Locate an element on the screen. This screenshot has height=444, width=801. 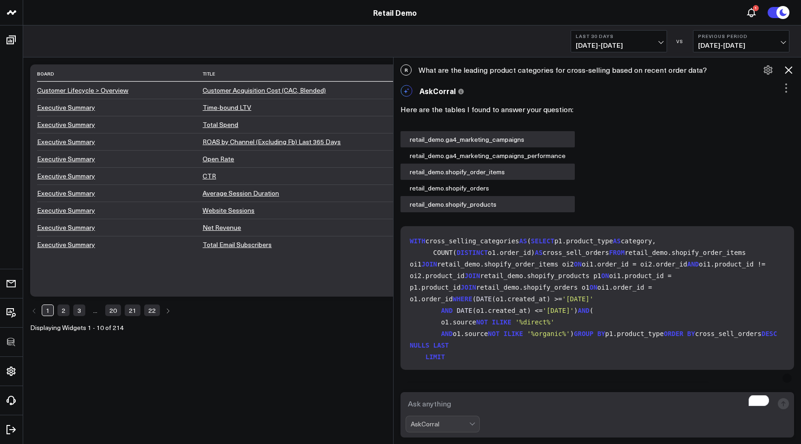
span: DESC is located at coordinates (770, 334).